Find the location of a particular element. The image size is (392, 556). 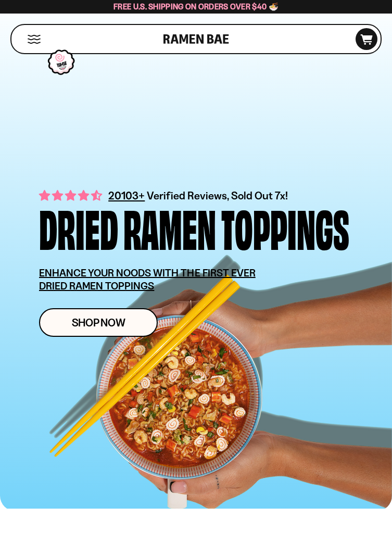

span: Verified Reviews, Sold Out 7x! is located at coordinates (217, 196).